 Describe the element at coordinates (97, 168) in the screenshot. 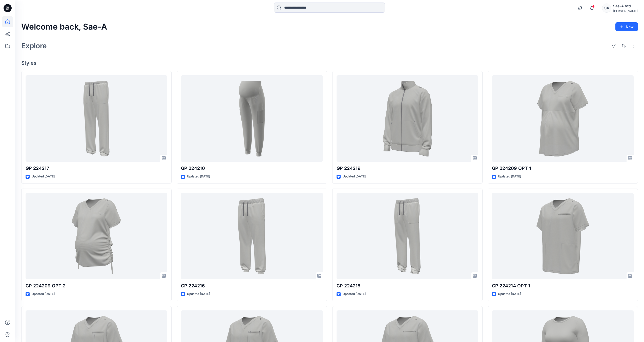

I see `p: GP 224217` at that location.